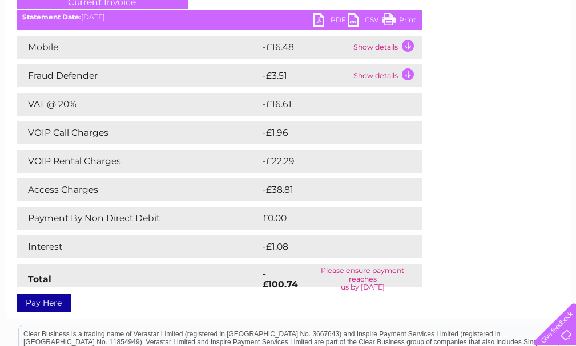  I want to click on a: Telecoms, so click(452, 52).